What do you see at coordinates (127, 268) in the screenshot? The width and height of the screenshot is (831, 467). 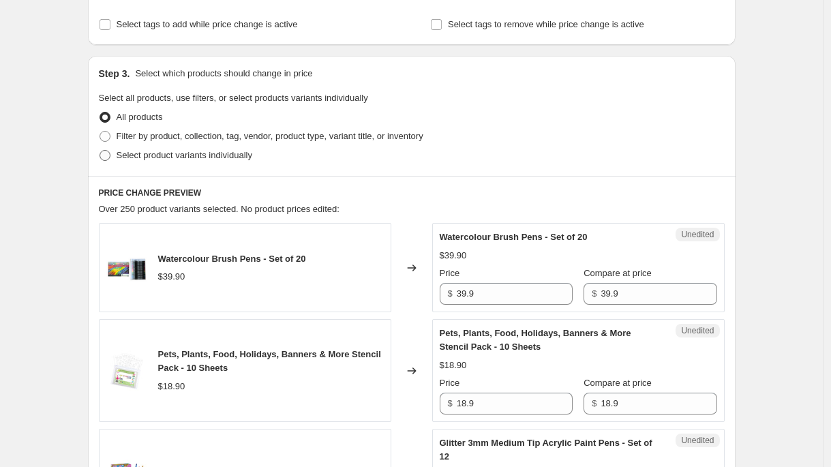 I see `img: New_Watercolour_Brush_pens_80x.png` at bounding box center [127, 268].